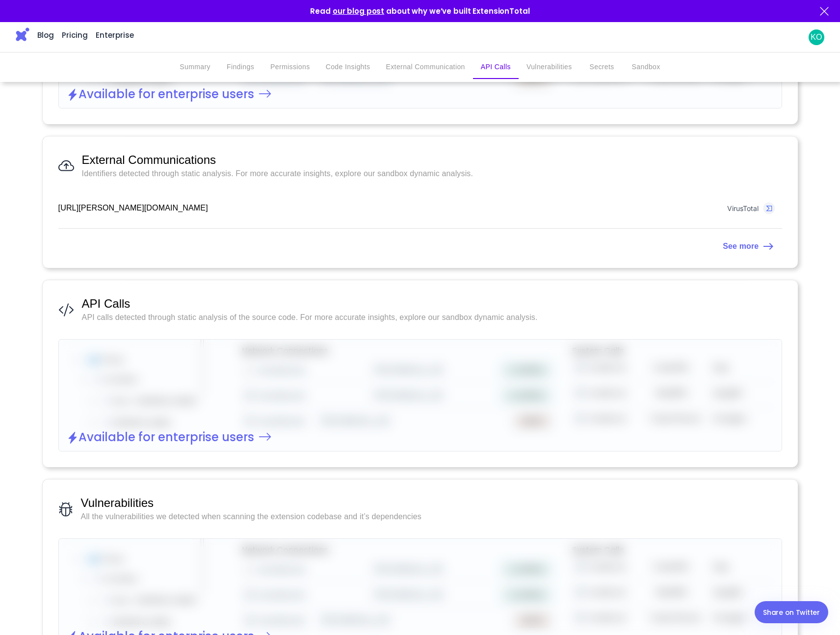  What do you see at coordinates (240, 67) in the screenshot?
I see `button: Findings` at bounding box center [240, 67].